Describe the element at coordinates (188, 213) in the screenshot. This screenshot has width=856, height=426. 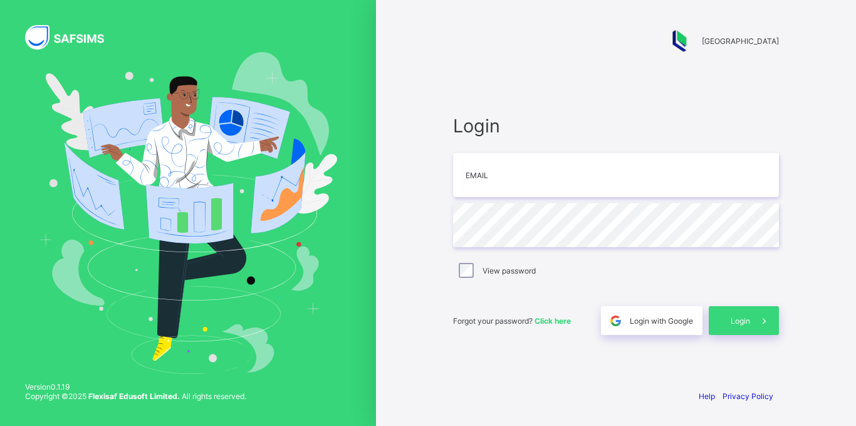
I see `img: Hero Image` at that location.